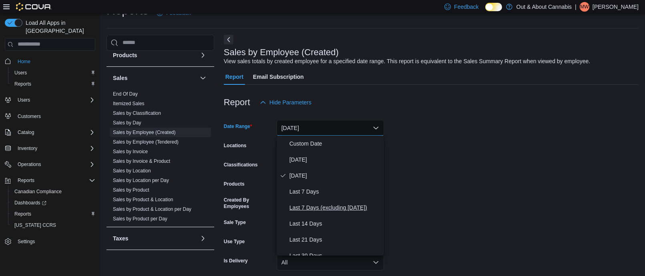  Describe the element at coordinates (407, 61) in the screenshot. I see `div: View sales totals by created employee for a specified date range. This report is equivalent to th...` at that location.